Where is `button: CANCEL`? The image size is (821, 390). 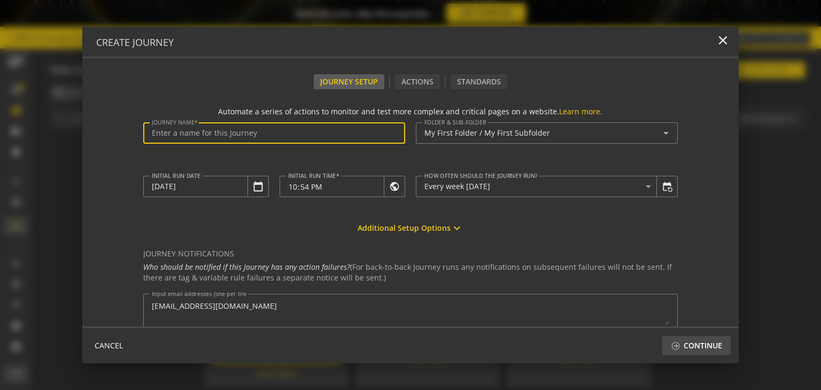 button: CANCEL is located at coordinates (109, 346).